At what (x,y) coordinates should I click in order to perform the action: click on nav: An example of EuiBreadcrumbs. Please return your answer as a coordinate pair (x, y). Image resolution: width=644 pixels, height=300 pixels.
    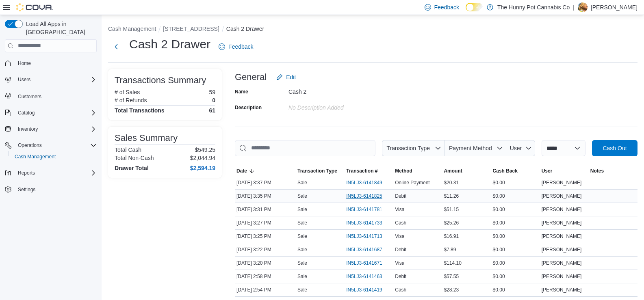
    Looking at the image, I should click on (372, 29).